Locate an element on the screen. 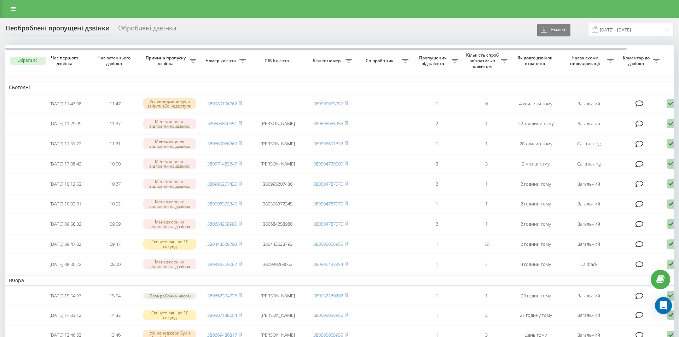 The width and height of the screenshot is (679, 337). td: 08:00 is located at coordinates (115, 264).